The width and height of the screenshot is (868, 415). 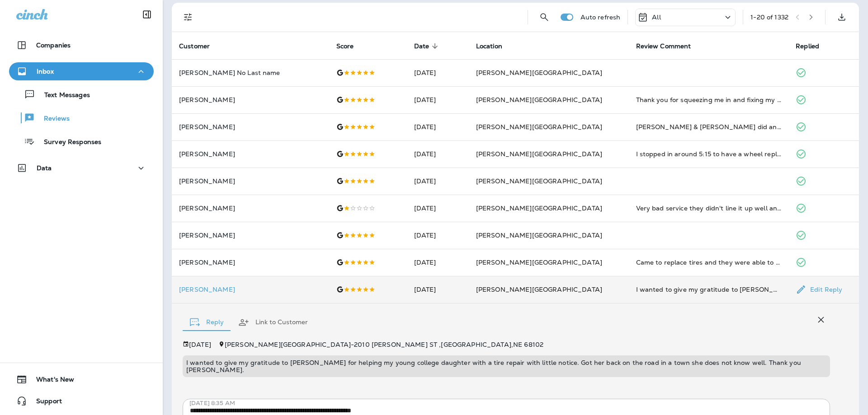 What do you see at coordinates (770, 17) in the screenshot?
I see `div: 1 - 20 of 1332` at bounding box center [770, 17].